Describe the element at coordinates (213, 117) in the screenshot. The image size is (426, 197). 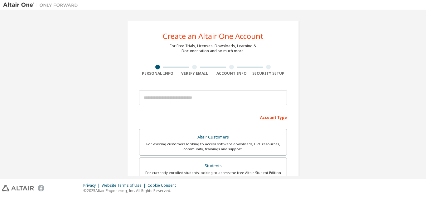
I see `div: Account Type` at that location.